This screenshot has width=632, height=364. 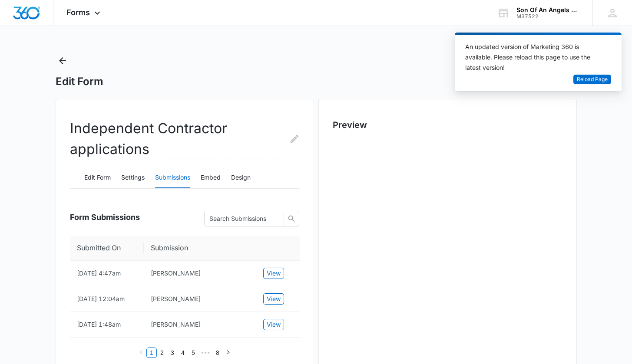 What do you see at coordinates (200, 325) in the screenshot?
I see `td: Quadir` at bounding box center [200, 325].